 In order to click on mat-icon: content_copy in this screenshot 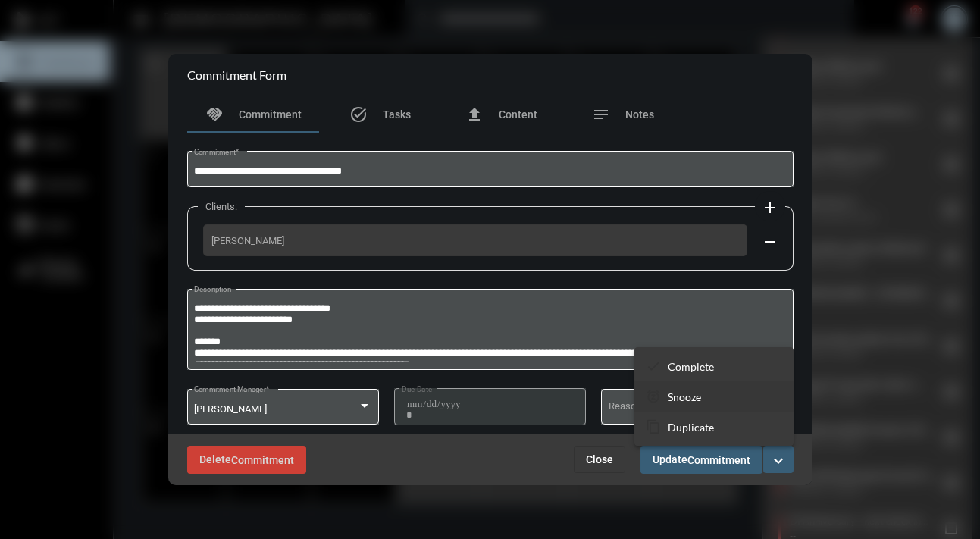, I will do `click(654, 427)`.